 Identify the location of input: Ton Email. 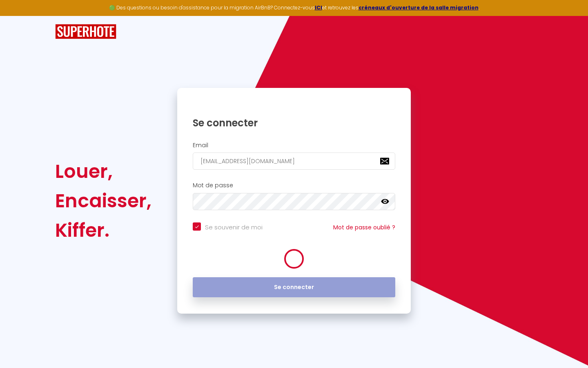
(294, 161).